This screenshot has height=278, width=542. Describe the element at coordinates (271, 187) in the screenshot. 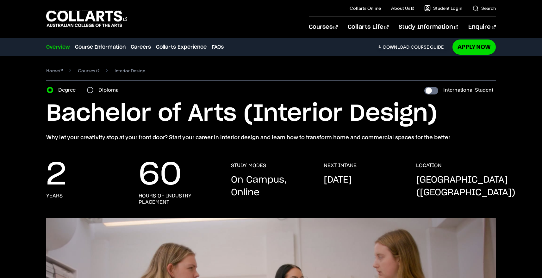

I see `p: On Campus, Online` at that location.